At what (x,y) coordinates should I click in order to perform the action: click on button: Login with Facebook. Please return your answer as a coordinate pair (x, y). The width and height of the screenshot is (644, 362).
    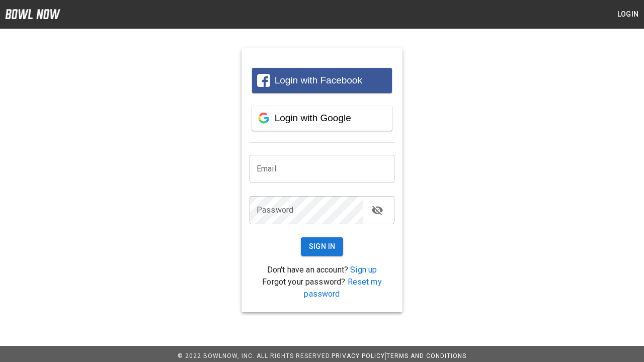
    Looking at the image, I should click on (322, 81).